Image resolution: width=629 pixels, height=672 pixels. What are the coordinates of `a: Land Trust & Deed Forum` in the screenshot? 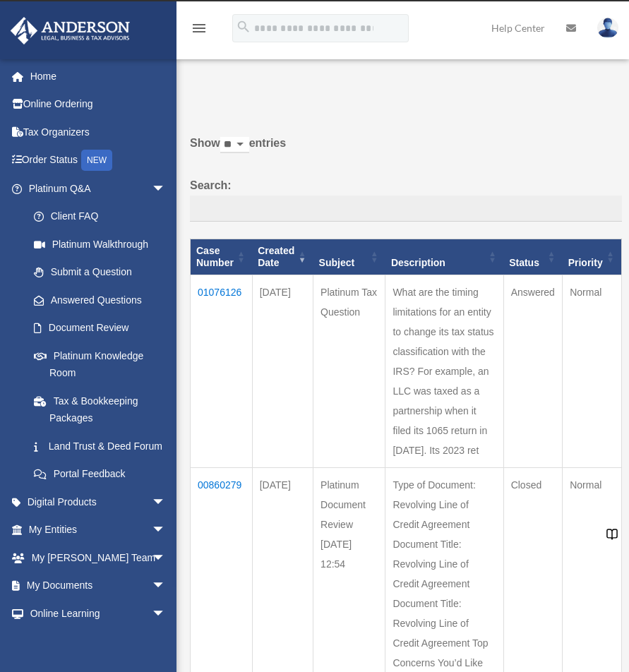 It's located at (100, 446).